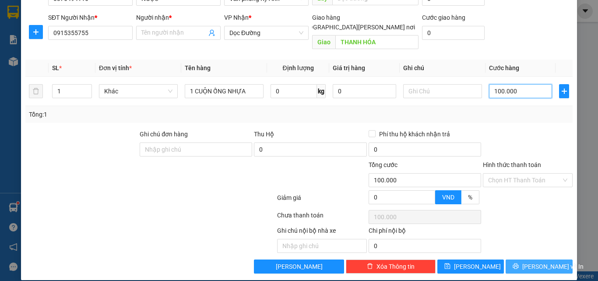 This screenshot has width=598, height=281. What do you see at coordinates (516, 266) in the screenshot?
I see `span: printer` at bounding box center [516, 266].